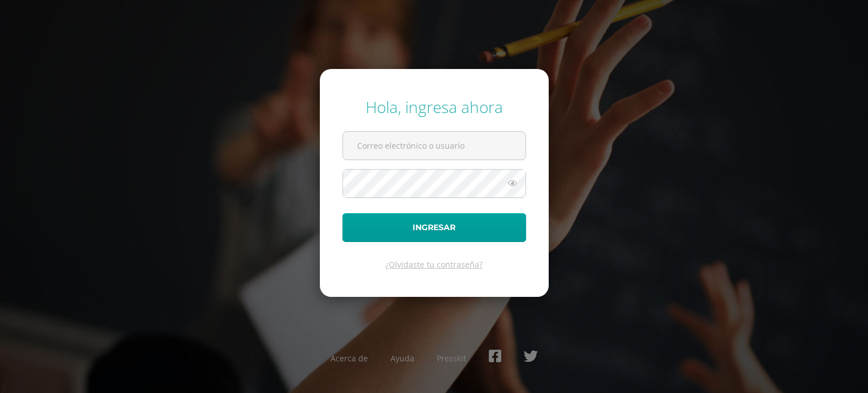  What do you see at coordinates (402, 358) in the screenshot?
I see `a: Ayuda` at bounding box center [402, 358].